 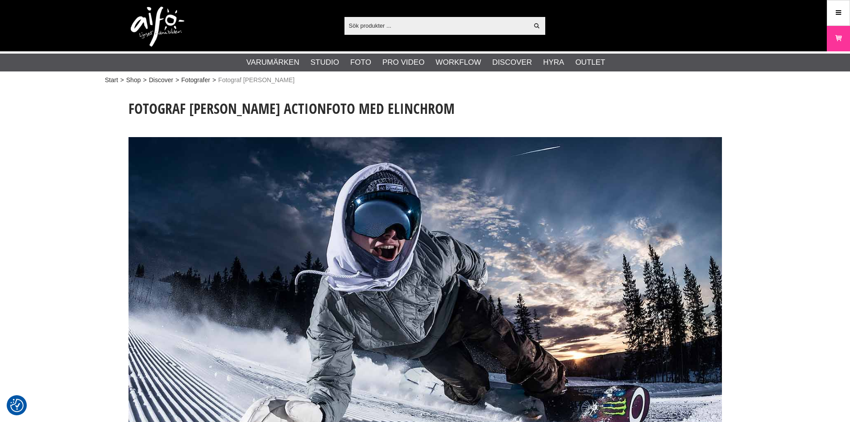 What do you see at coordinates (458, 62) in the screenshot?
I see `a: Workflow` at bounding box center [458, 62].